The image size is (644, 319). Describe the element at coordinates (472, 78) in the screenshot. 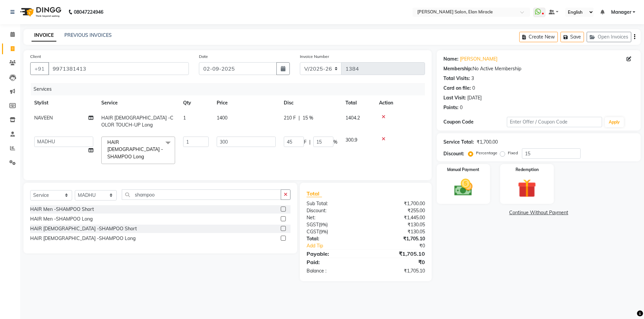

I see `div: 3` at that location.